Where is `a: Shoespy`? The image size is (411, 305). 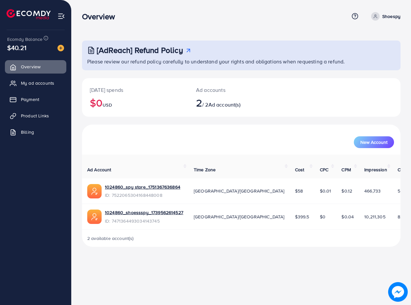 a: Shoespy is located at coordinates (384, 16).